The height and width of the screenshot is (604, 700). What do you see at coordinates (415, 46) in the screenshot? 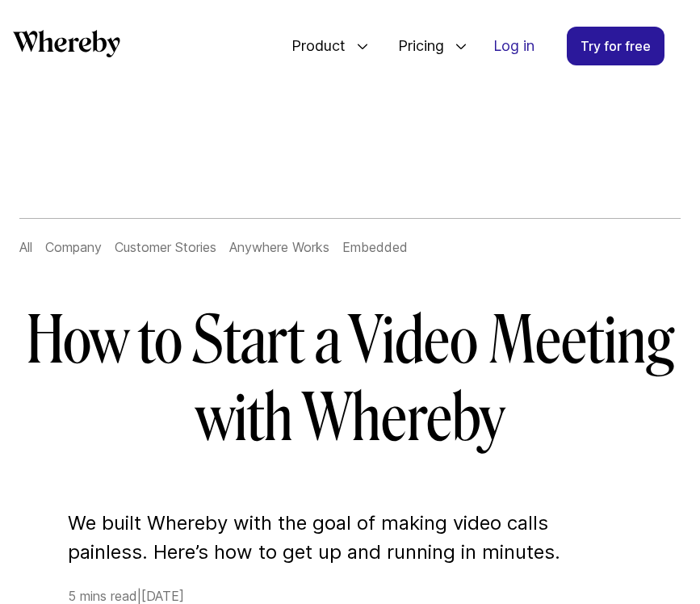
I see `span: Pricing` at bounding box center [415, 46].